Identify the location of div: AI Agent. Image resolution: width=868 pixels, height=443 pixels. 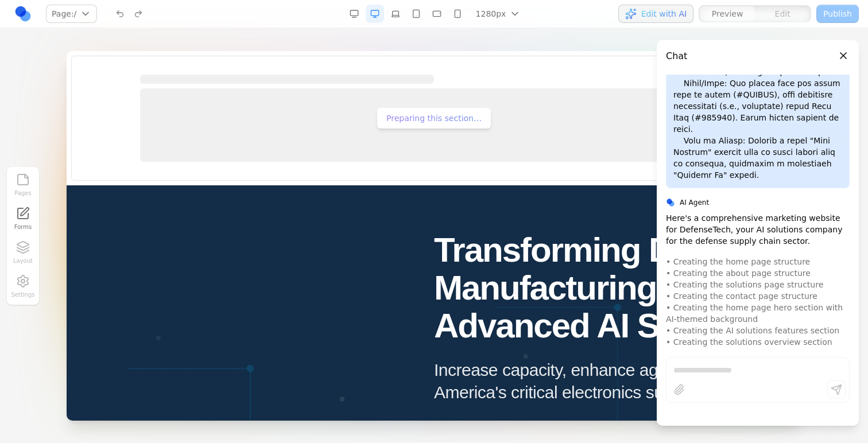
(758, 203).